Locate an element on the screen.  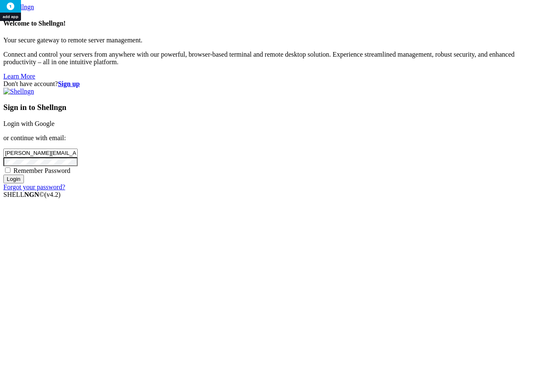
span: Remember Password is located at coordinates (42, 170).